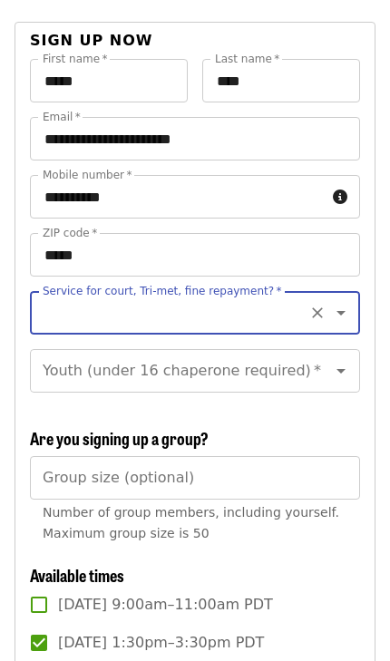  Describe the element at coordinates (162, 291) in the screenshot. I see `label: Service for court, Tri-met, fine repayment?` at that location.